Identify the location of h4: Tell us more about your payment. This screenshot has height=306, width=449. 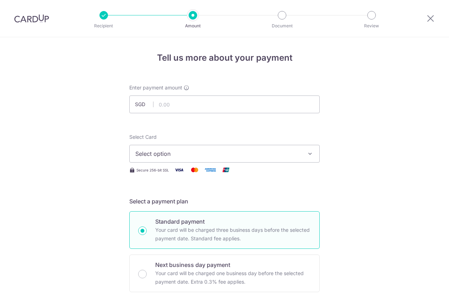
(224, 58).